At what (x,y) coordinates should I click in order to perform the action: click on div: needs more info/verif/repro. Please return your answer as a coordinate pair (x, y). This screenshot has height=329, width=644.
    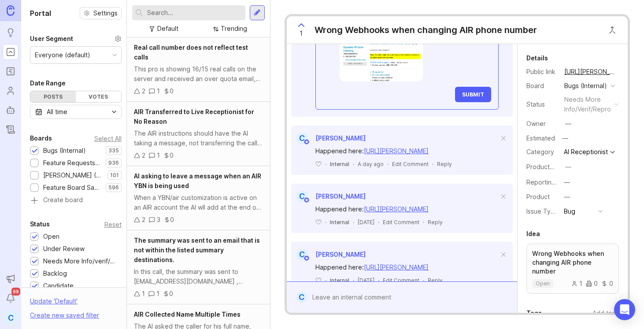
    Looking at the image, I should click on (588, 104).